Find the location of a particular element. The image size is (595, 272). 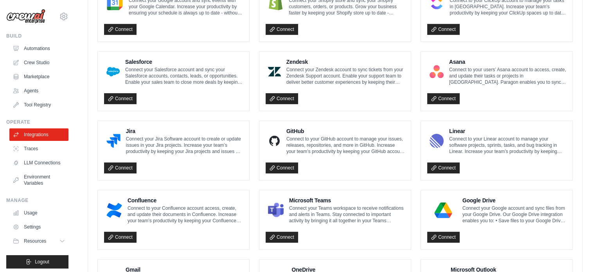

img: Linear Logo is located at coordinates (437, 141).